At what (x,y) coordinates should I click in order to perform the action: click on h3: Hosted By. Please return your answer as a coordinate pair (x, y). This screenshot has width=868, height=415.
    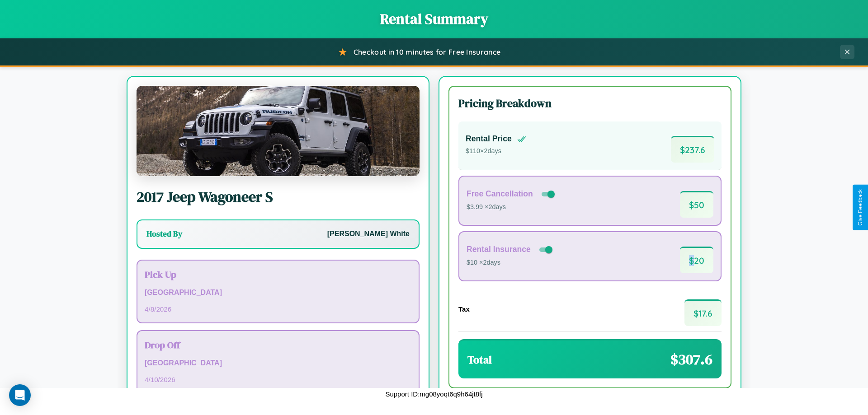
    Looking at the image, I should click on (164, 234).